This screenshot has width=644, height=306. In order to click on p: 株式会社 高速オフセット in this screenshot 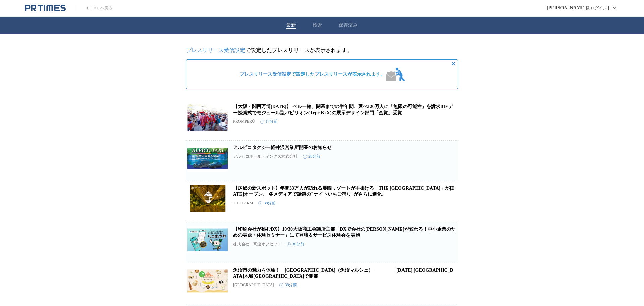, I will do `click(257, 244)`.